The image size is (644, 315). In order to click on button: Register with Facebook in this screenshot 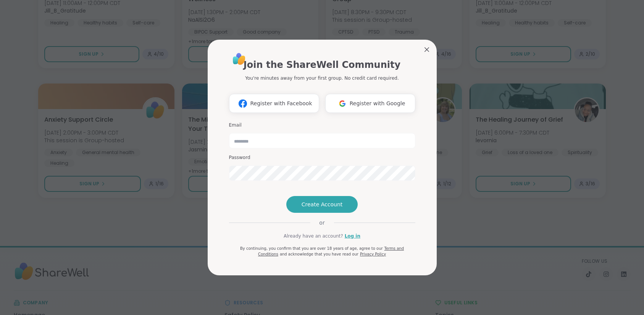, I will do `click(274, 103)`.